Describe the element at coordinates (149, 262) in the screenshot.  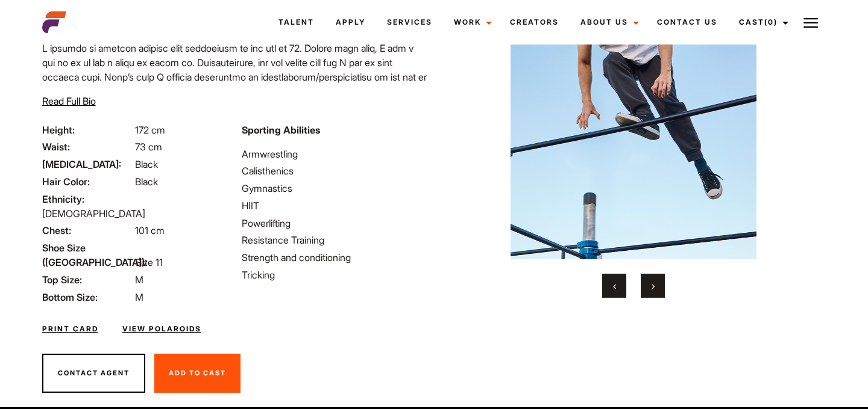
I see `span: Size 11` at that location.